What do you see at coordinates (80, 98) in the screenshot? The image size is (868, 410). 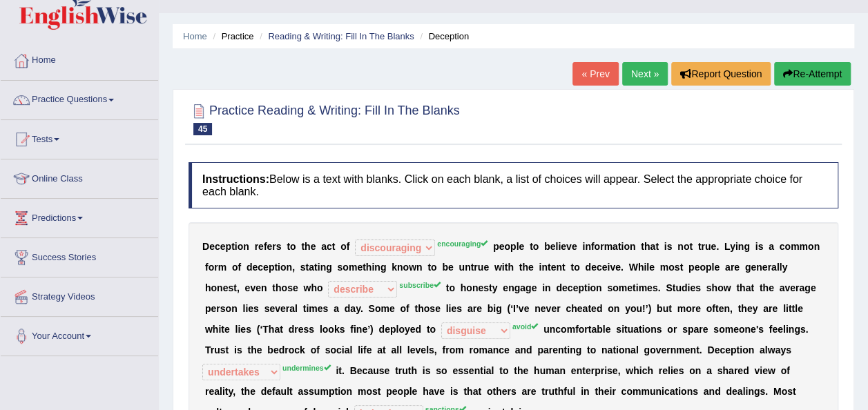 I see `a: Practice Questions` at bounding box center [80, 98].